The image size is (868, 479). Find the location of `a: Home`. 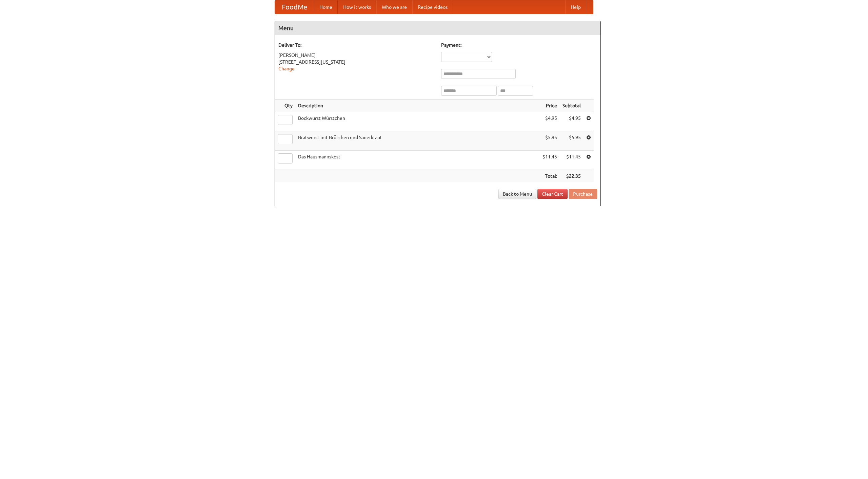

a: Home is located at coordinates (326, 7).